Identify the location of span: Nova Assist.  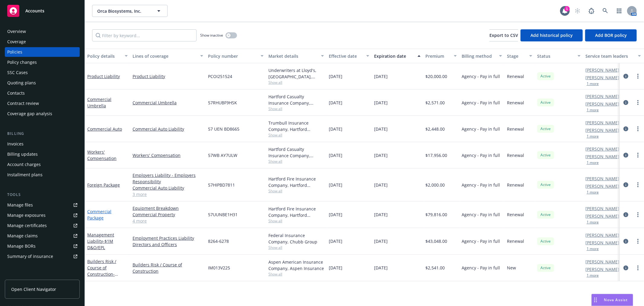
(616, 300).